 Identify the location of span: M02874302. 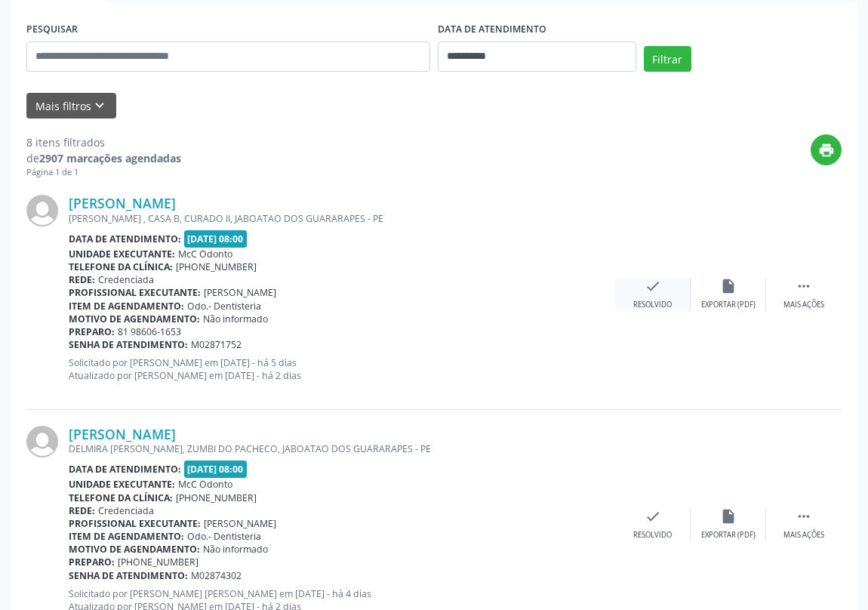
(216, 575).